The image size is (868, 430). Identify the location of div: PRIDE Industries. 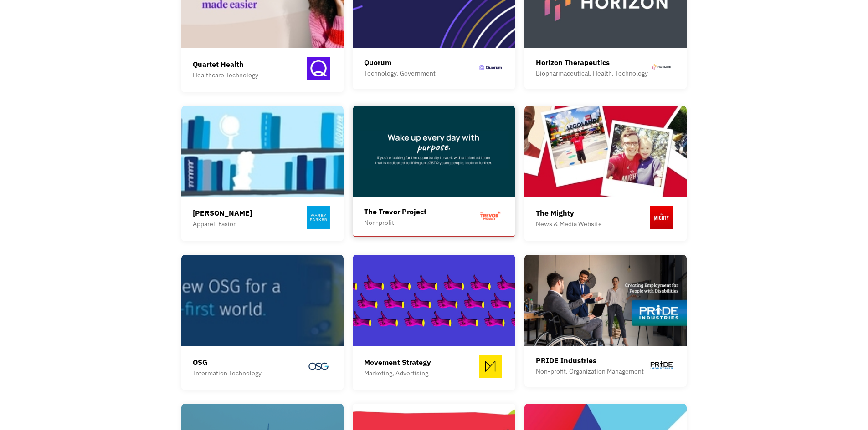
(590, 361).